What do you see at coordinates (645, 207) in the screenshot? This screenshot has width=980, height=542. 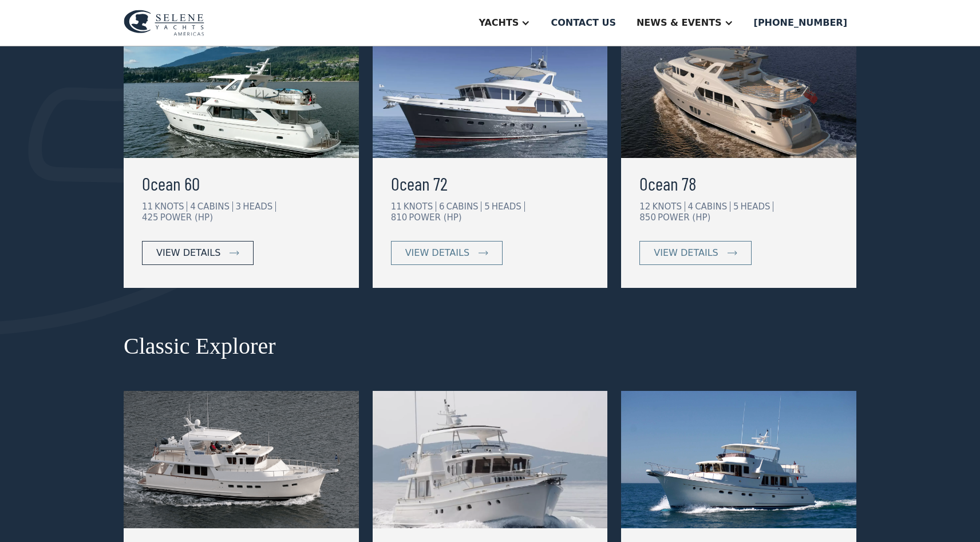 I see `div: 12` at bounding box center [645, 207].